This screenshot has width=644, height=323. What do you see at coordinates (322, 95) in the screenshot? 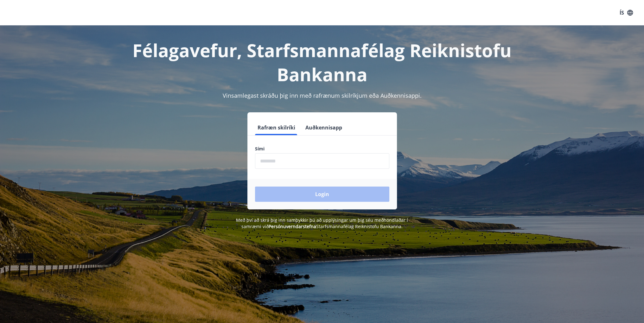
I see `span: Vinsamlegast skráðu þig inn með rafrænum skilríkjum eða Auðkennisappi.` at bounding box center [322, 95].